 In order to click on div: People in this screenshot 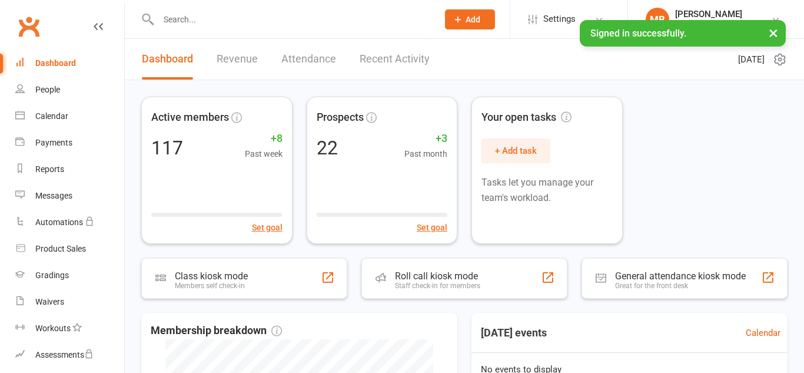, I will do `click(48, 89)`.